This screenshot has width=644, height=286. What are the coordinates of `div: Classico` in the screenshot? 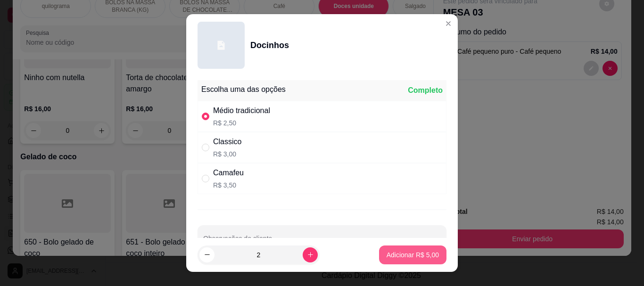 It's located at (227, 142).